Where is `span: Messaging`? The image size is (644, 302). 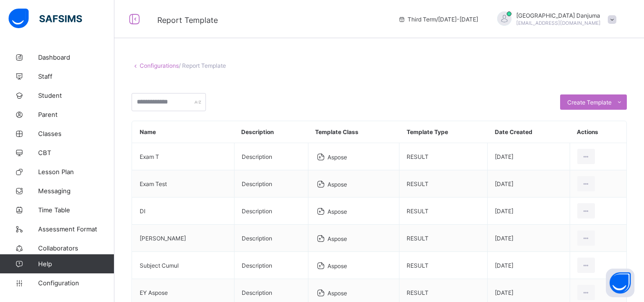 span: Messaging is located at coordinates (76, 191).